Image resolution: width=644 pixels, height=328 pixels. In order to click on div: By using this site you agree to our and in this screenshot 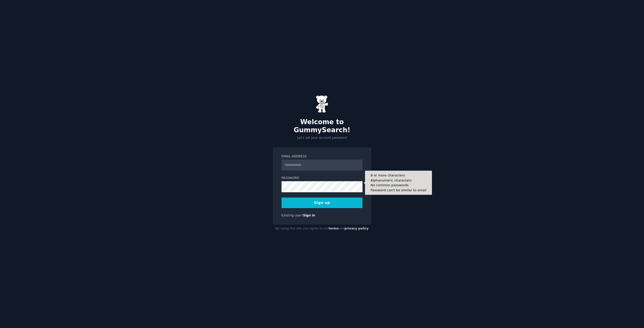, I will do `click(322, 229)`.